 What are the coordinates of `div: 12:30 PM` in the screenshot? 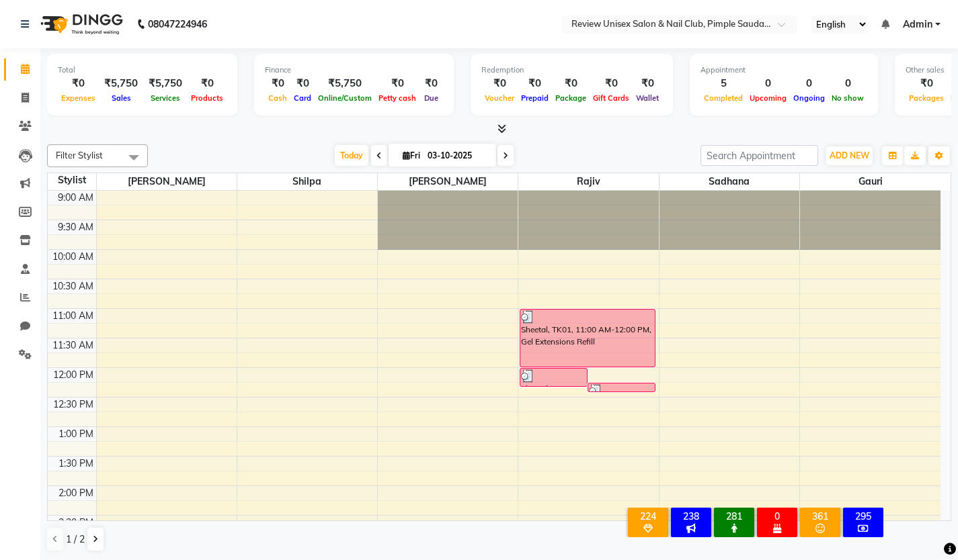 It's located at (73, 404).